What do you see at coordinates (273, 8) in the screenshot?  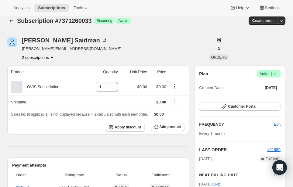 I see `span: Settings` at bounding box center [273, 8].